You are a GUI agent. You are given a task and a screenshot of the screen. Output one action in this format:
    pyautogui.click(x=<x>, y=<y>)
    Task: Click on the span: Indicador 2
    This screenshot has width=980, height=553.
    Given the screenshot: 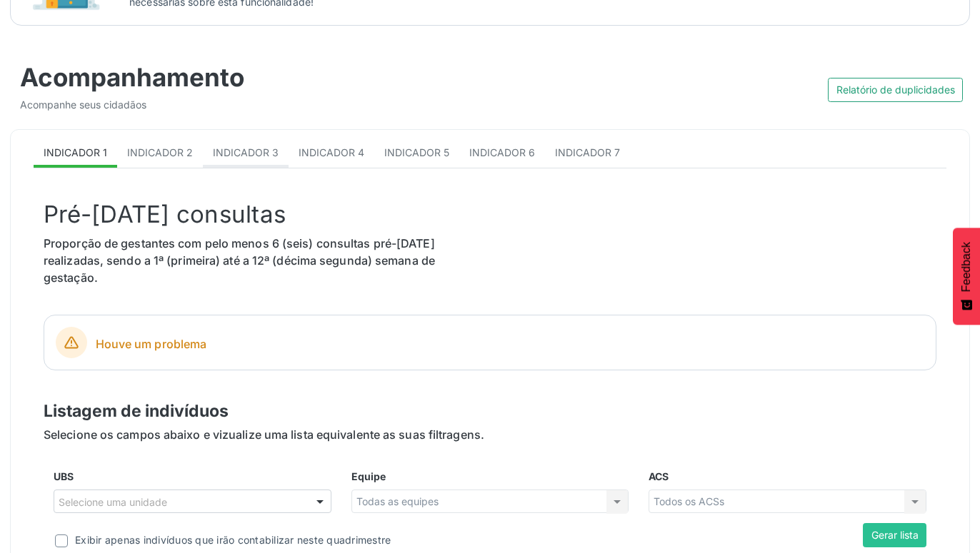 What is the action you would take?
    pyautogui.click(x=160, y=152)
    